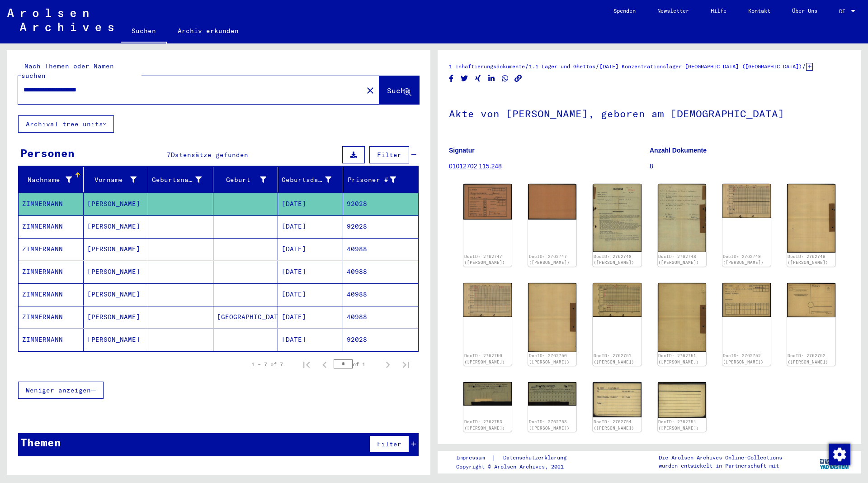 The image size is (868, 483). Describe the element at coordinates (519, 78) in the screenshot. I see `button: Copy link` at that location.